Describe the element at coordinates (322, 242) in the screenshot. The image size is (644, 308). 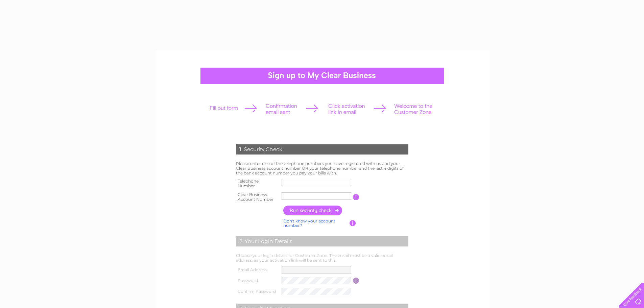
I see `div: 2. Your Login Details` at that location.